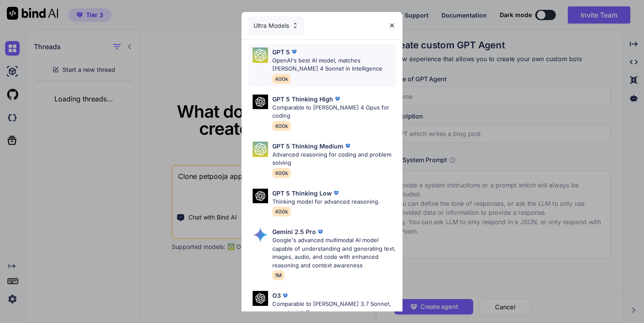  I want to click on p: Thinking model for advanced reasoning., so click(326, 202).